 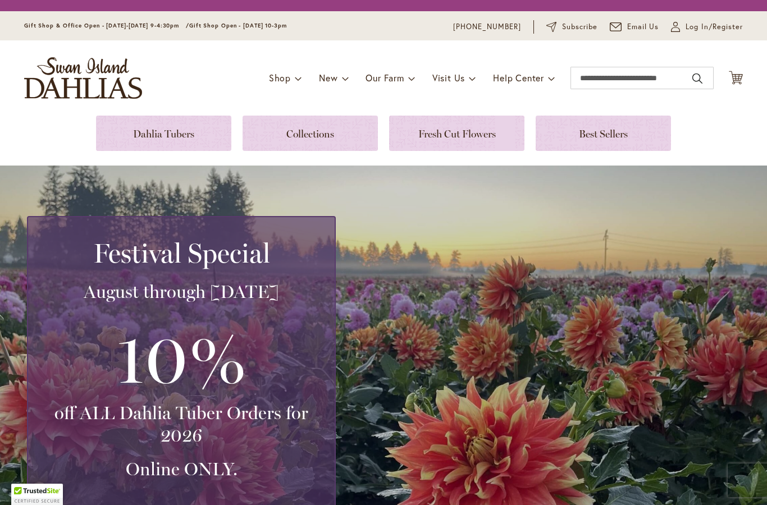 I want to click on span: Visit Us, so click(x=448, y=77).